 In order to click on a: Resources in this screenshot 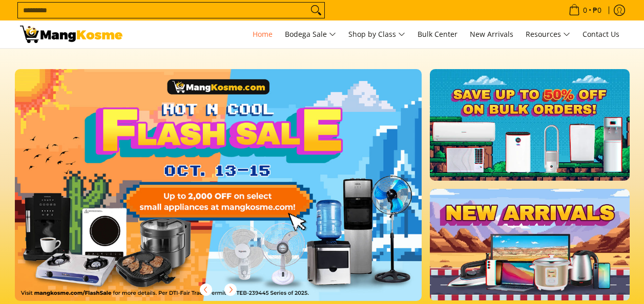, I will do `click(547, 34)`.